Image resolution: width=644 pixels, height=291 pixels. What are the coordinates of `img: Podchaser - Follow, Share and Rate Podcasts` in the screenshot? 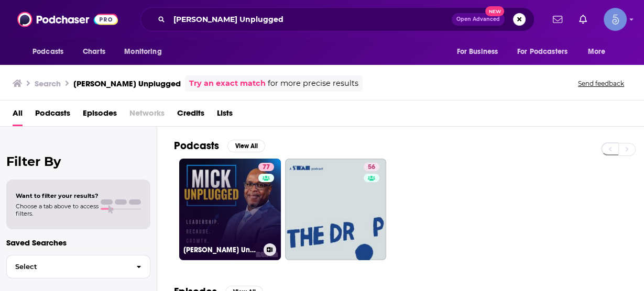 It's located at (68, 19).